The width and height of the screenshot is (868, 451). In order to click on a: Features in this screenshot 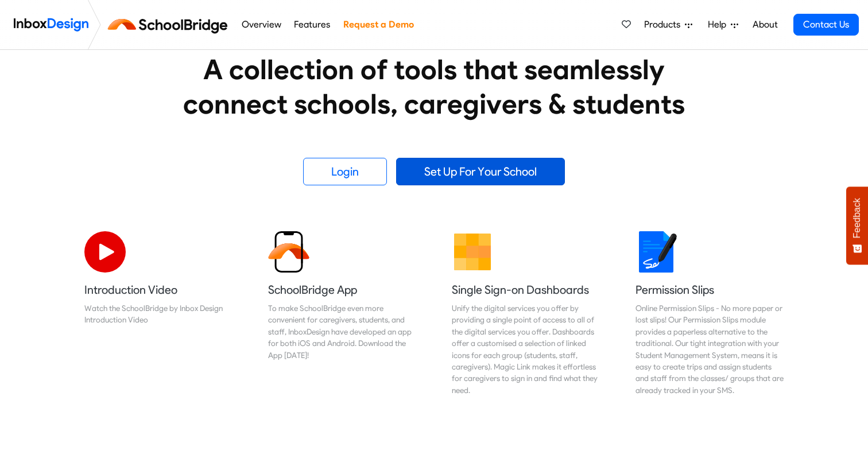, I will do `click(312, 25)`.